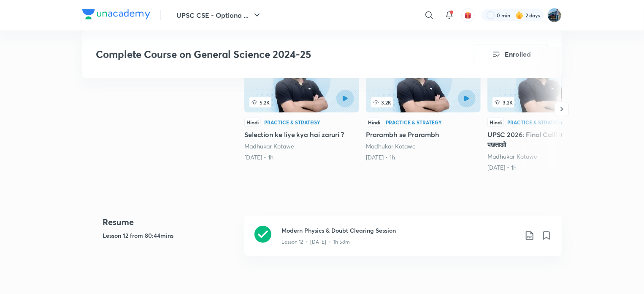  What do you see at coordinates (545, 167) in the screenshot?
I see `div: 14th Jun • 1h` at bounding box center [545, 167].